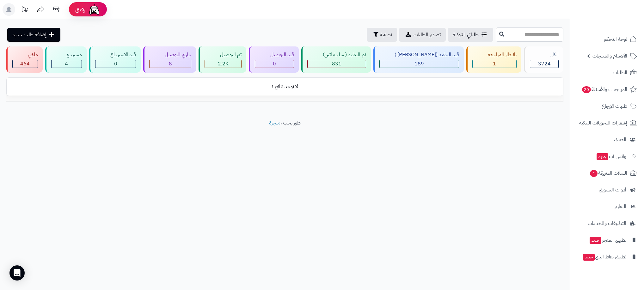 This screenshot has height=290, width=644. I want to click on a: المراجعات والأسئلة20, so click(606, 90).